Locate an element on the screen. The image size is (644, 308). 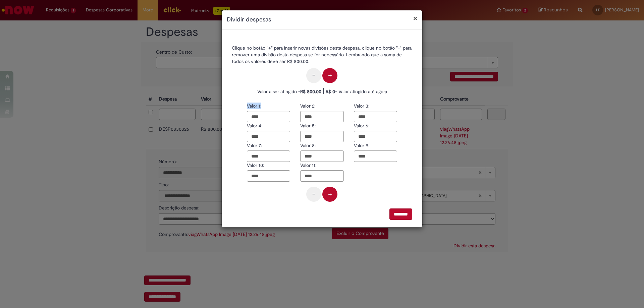
label: Valor 3: is located at coordinates (362, 106).